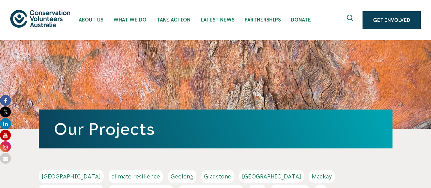 The height and width of the screenshot is (188, 431). What do you see at coordinates (182, 176) in the screenshot?
I see `a: Geelong` at bounding box center [182, 176].